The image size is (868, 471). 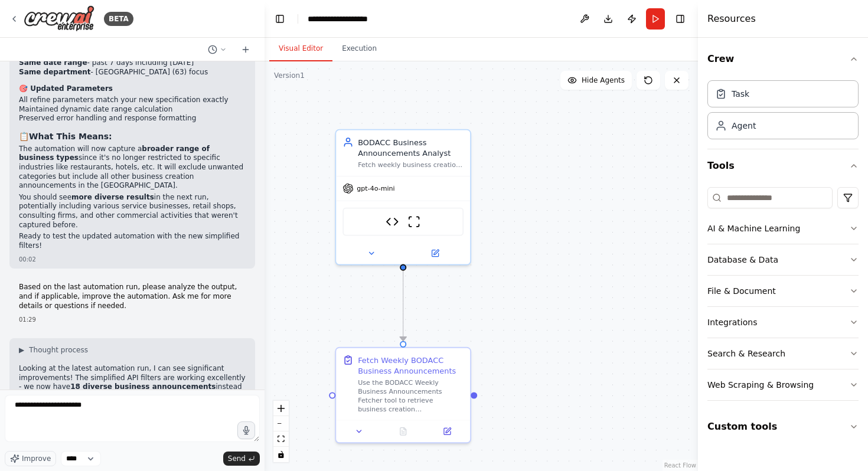 What do you see at coordinates (680, 465) in the screenshot?
I see `a: React Flow attribution` at bounding box center [680, 465].